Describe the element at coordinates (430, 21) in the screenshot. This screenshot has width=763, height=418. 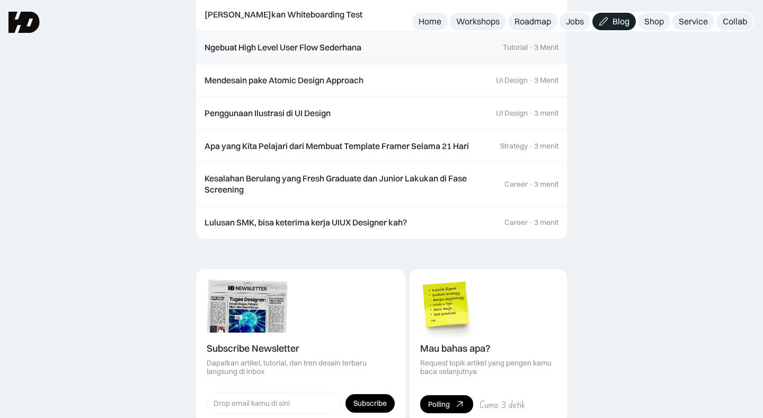
I see `a: Home` at that location.